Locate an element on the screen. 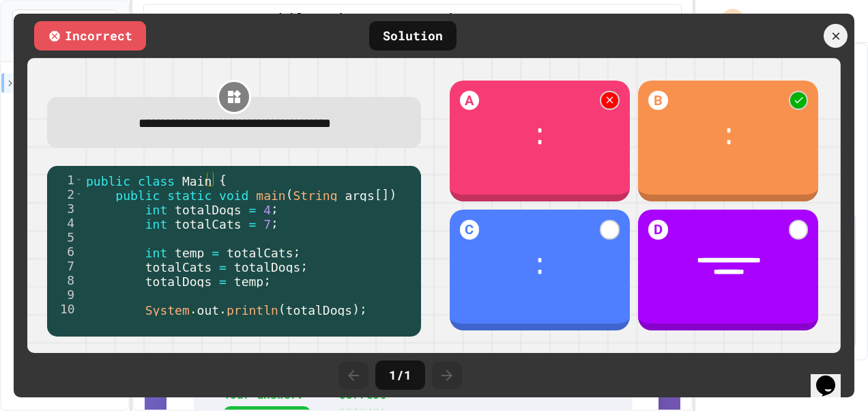 This screenshot has height=411, width=868. h1: D is located at coordinates (658, 229).